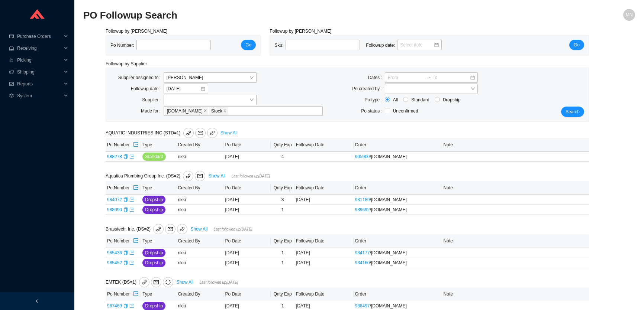  Describe the element at coordinates (39, 96) in the screenshot. I see `span: System` at that location.